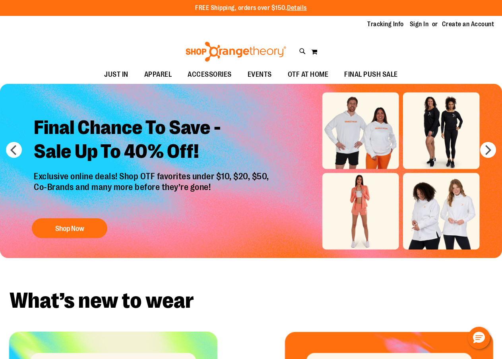 The width and height of the screenshot is (502, 359). I want to click on img: Shop Orangetheory, so click(236, 52).